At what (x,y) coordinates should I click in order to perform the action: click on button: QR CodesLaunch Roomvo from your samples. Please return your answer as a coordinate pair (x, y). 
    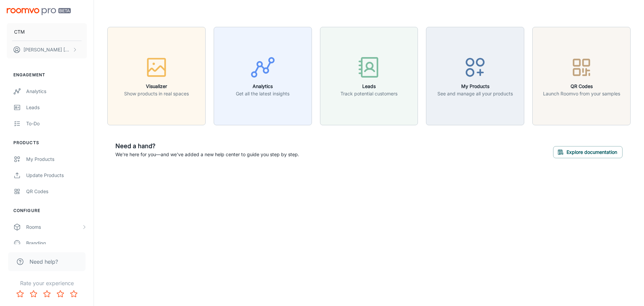
    Looking at the image, I should click on (581, 76).